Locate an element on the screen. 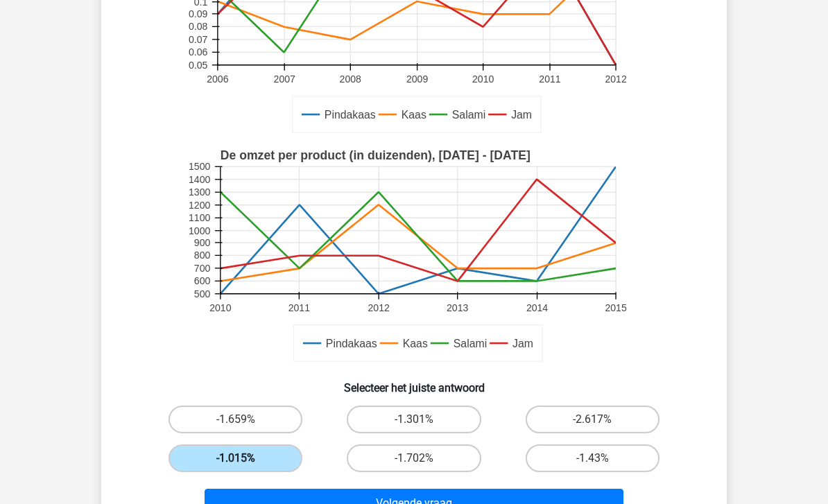 The width and height of the screenshot is (828, 504). text: 2006 is located at coordinates (217, 79).